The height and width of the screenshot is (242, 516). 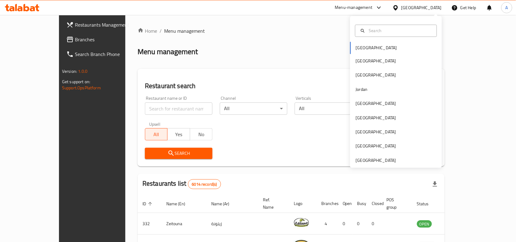 I want to click on input: Search for restaurant name or ID.., so click(x=178, y=108).